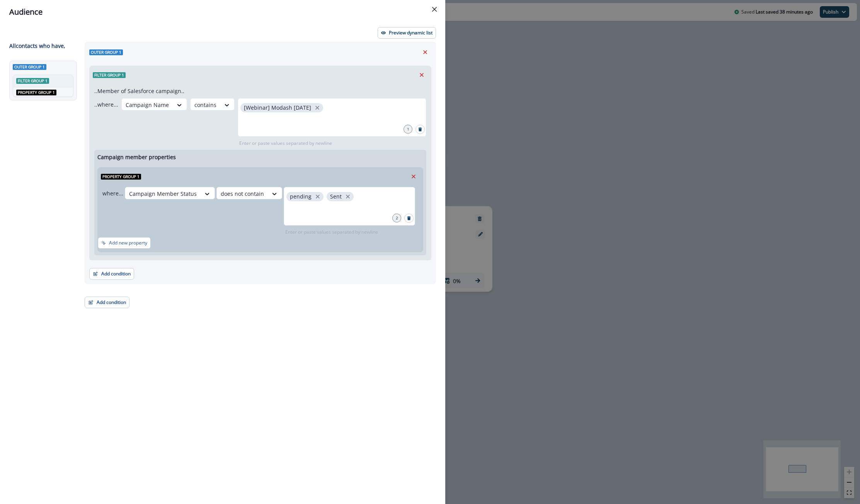 The width and height of the screenshot is (860, 504). I want to click on button: Close, so click(435, 10).